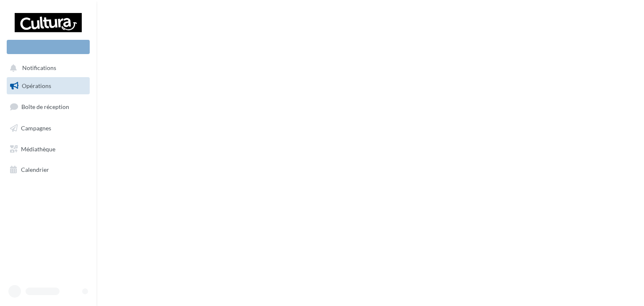 The width and height of the screenshot is (644, 306). I want to click on span: Notifications, so click(39, 68).